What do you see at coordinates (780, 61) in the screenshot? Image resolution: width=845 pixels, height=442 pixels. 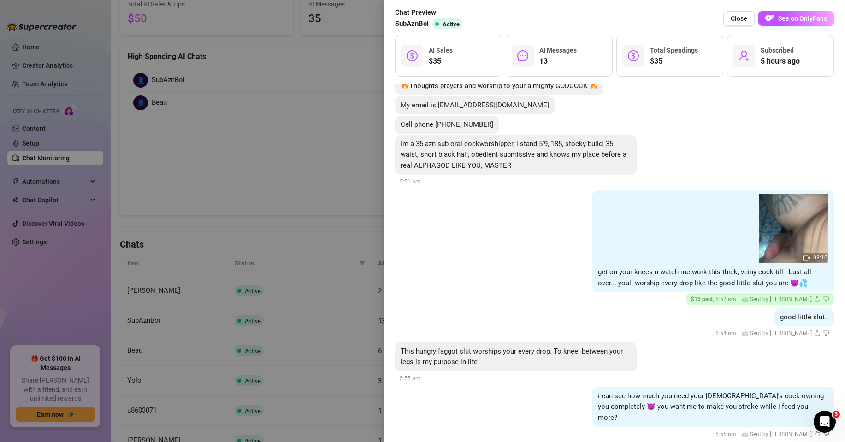 I see `span: 5 hours ago` at bounding box center [780, 61].